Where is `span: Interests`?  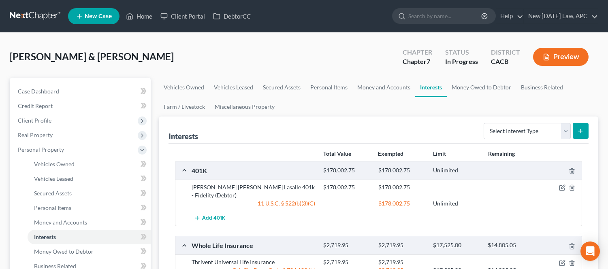 span: Interests is located at coordinates (45, 237).